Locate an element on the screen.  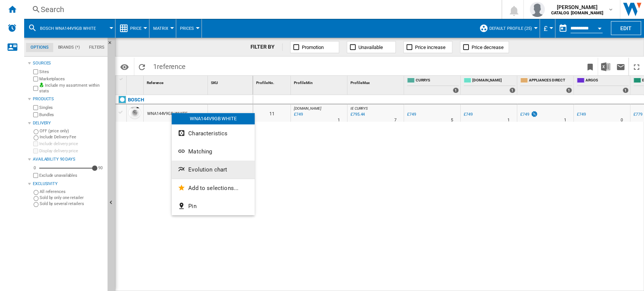
span: Pin is located at coordinates (192, 206).